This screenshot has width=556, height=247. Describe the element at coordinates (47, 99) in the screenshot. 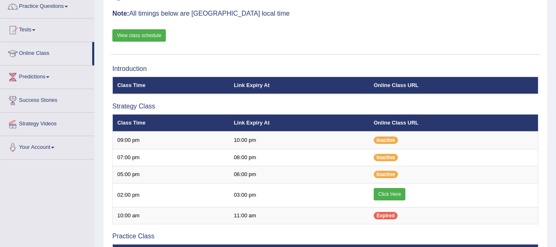

I see `a: Success Stories` at that location.